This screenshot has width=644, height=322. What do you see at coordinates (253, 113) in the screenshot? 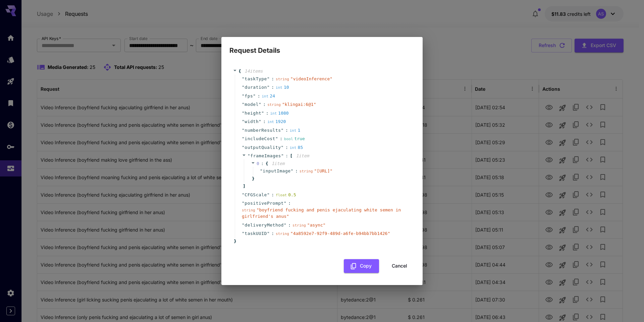
I see `span: height` at bounding box center [253, 113].